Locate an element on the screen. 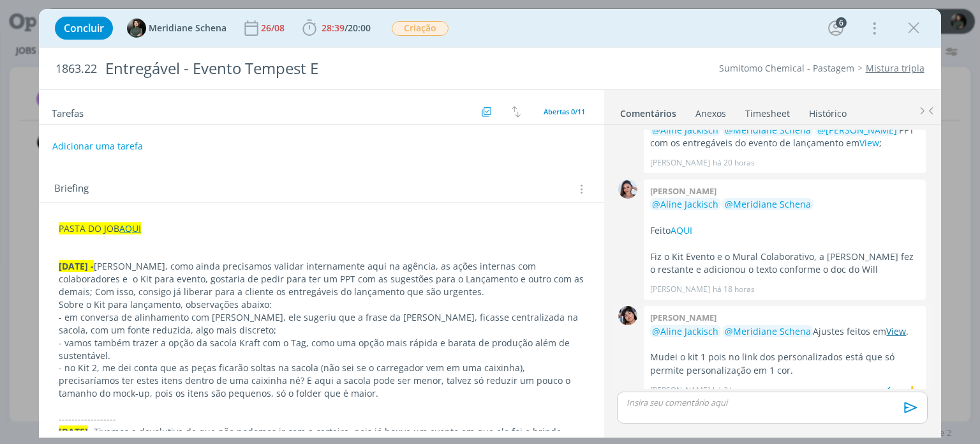 This screenshot has width=980, height=444. span: há 20 horas is located at coordinates (734, 163).